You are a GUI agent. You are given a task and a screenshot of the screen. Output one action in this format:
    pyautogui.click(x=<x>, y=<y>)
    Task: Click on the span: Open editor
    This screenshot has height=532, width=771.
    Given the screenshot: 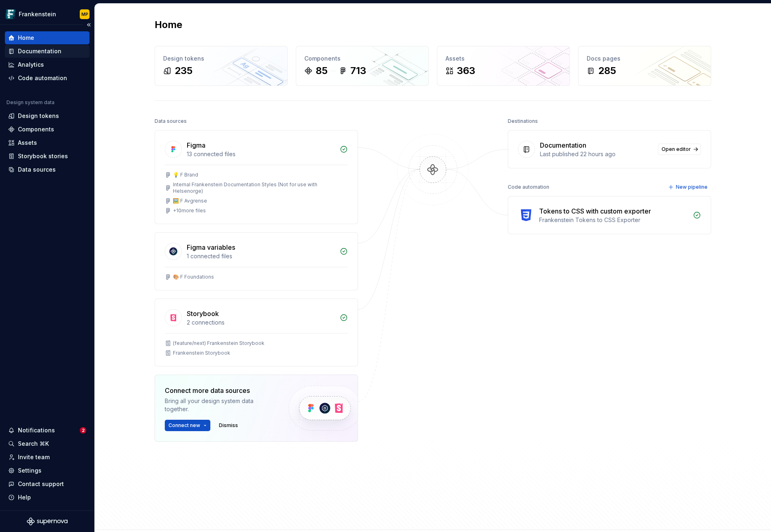 What is the action you would take?
    pyautogui.click(x=676, y=149)
    